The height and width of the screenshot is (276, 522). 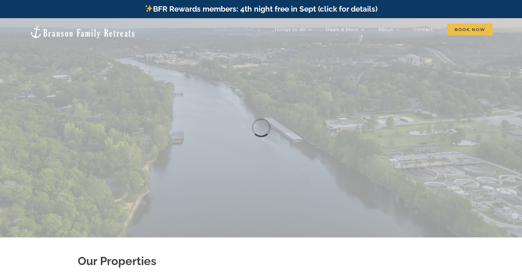 I want to click on strong: Our Properties, so click(x=117, y=261).